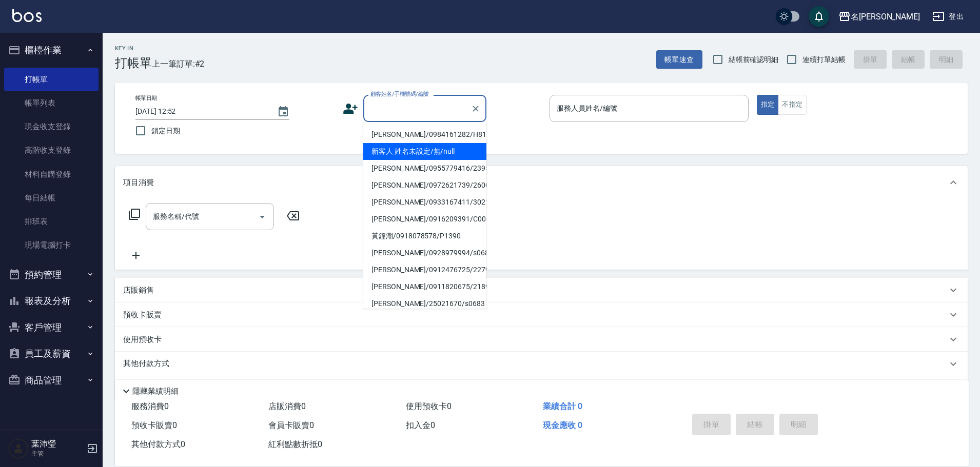 The image size is (980, 467). What do you see at coordinates (425, 236) in the screenshot?
I see `li: 黃鐘潮/0918078578/P1390` at bounding box center [425, 236].